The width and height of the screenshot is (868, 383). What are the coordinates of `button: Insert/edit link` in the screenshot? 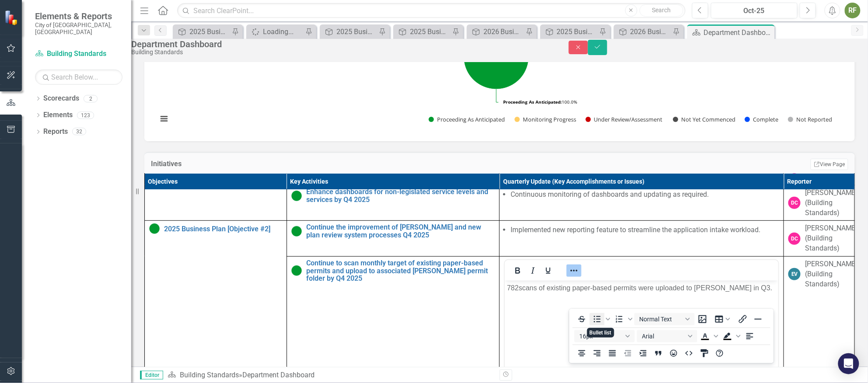 It's located at (742, 319).